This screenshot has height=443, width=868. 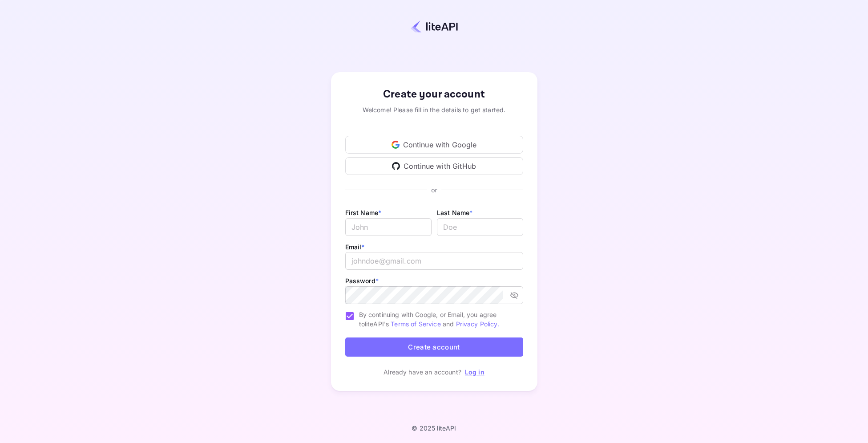 I want to click on a: Privacy Policy., so click(x=478, y=324).